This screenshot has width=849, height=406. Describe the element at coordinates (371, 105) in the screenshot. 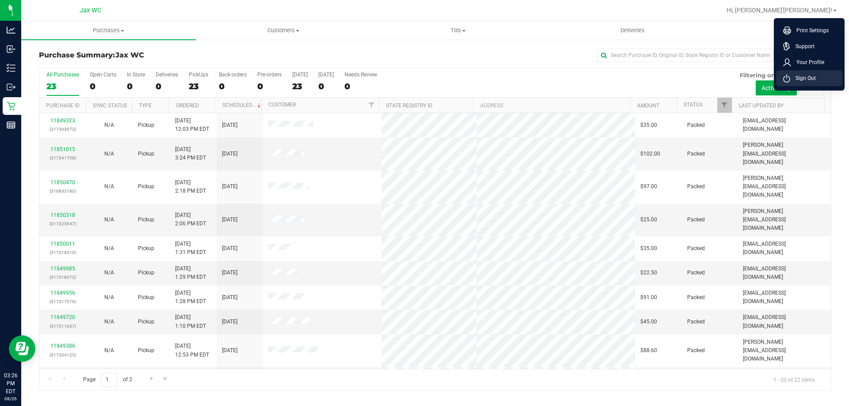

I see `a: Filter` at that location.